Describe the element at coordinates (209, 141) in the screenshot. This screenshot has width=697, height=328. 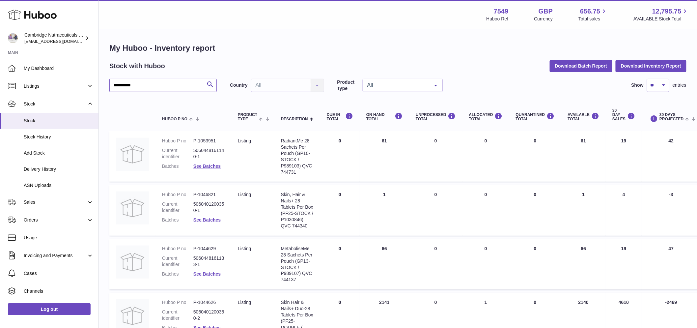
I see `dd: P-1053951` at that location.